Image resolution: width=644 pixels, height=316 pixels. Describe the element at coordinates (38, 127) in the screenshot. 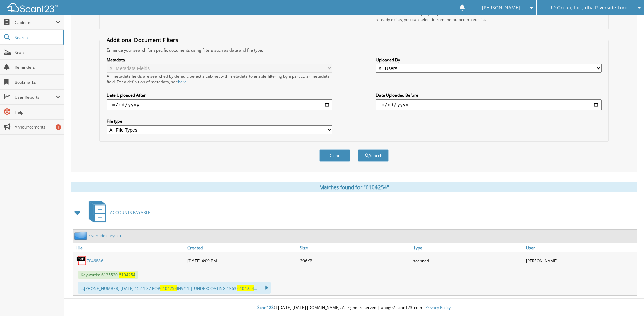

I see `span: Announcements` at that location.